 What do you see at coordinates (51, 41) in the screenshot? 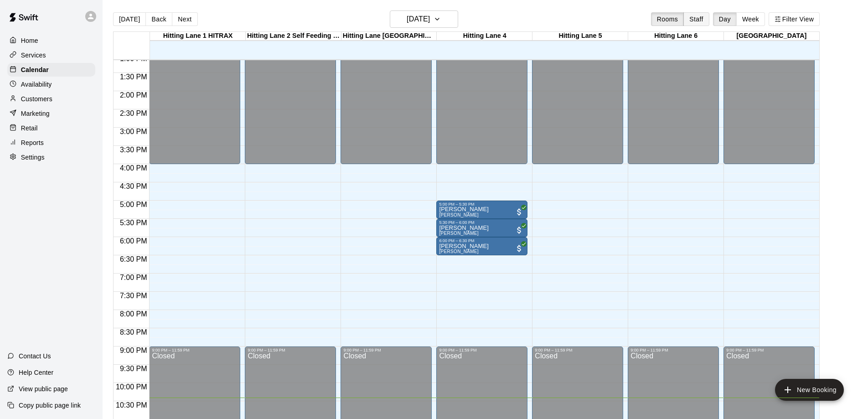
I see `div: Home` at bounding box center [51, 41].